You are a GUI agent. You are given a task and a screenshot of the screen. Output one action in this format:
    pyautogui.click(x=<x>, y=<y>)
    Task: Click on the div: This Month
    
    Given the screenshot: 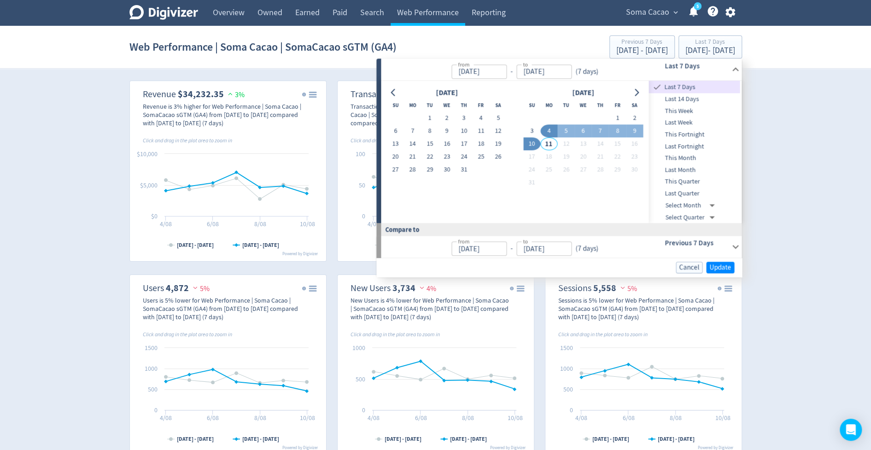 What is the action you would take?
    pyautogui.click(x=695, y=158)
    